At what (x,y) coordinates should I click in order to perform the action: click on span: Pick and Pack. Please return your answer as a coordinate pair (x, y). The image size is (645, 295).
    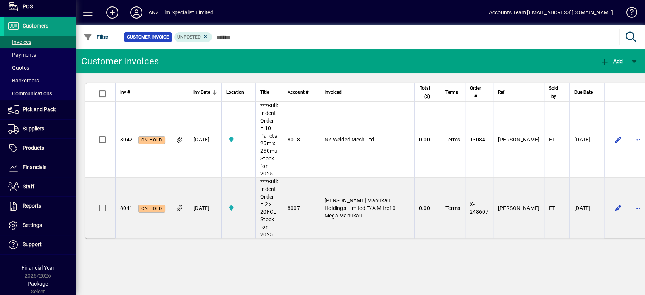
    Looking at the image, I should click on (39, 109).